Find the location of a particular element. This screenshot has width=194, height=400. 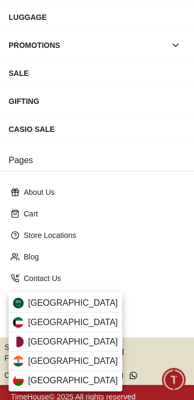

img: Oman is located at coordinates (18, 381).